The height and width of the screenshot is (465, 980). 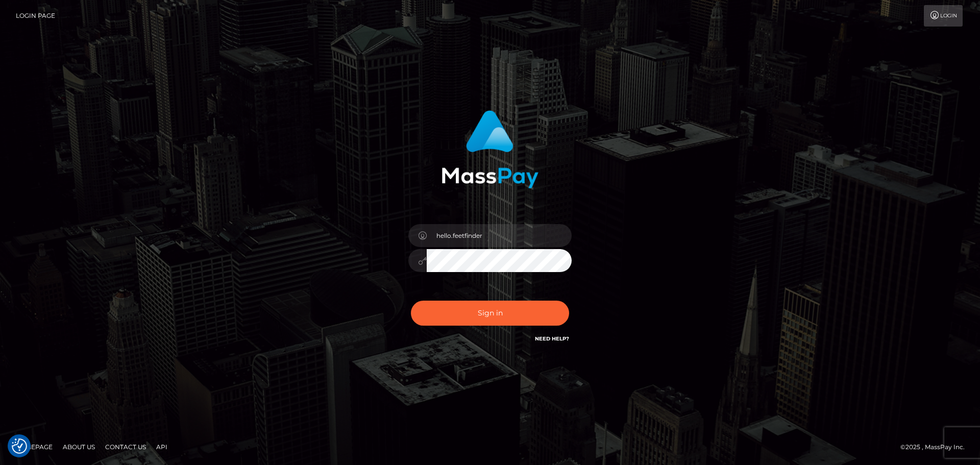 I want to click on a: API, so click(x=162, y=447).